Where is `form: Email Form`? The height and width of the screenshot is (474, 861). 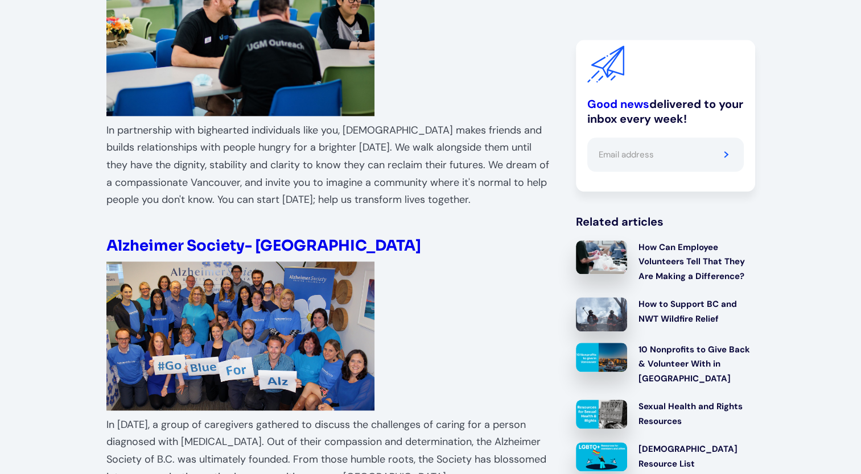
form: Email Form is located at coordinates (665, 155).